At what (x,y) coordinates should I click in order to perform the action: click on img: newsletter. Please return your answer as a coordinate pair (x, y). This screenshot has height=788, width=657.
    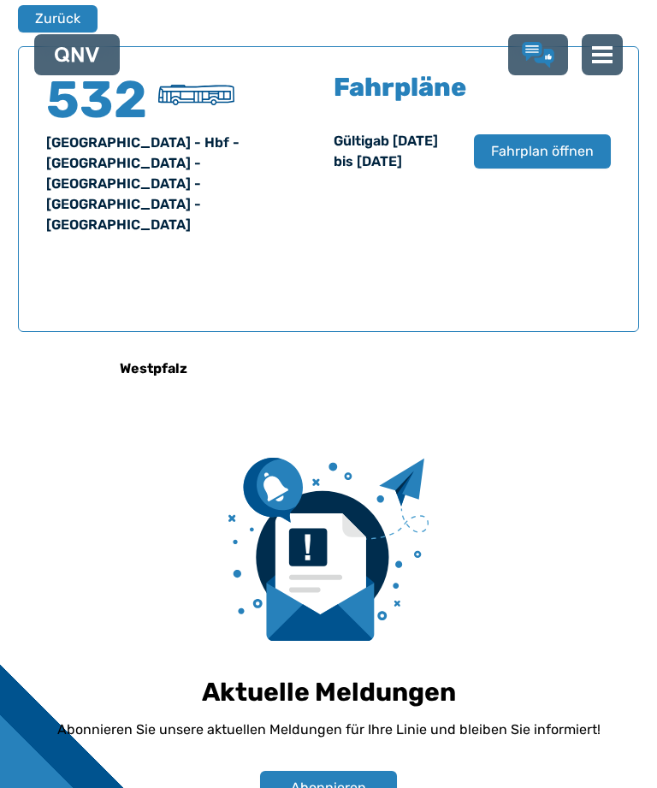
    Looking at the image, I should click on (329, 550).